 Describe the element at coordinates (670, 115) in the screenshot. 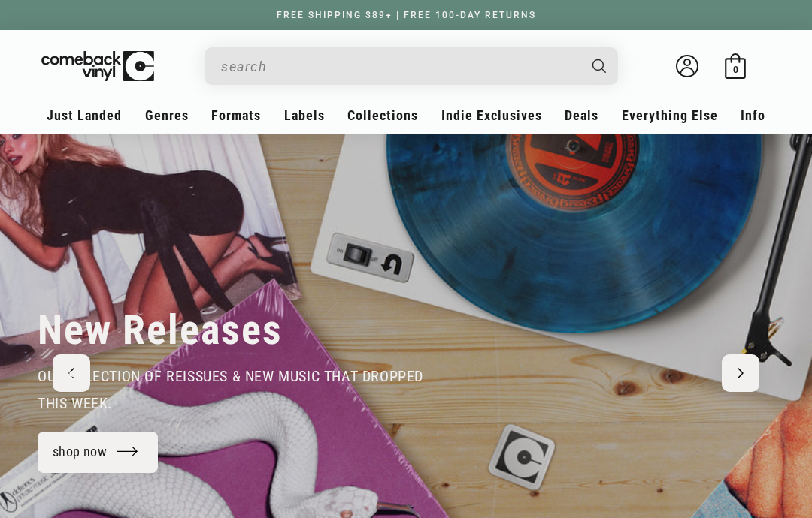

I see `span: Everything Else` at that location.